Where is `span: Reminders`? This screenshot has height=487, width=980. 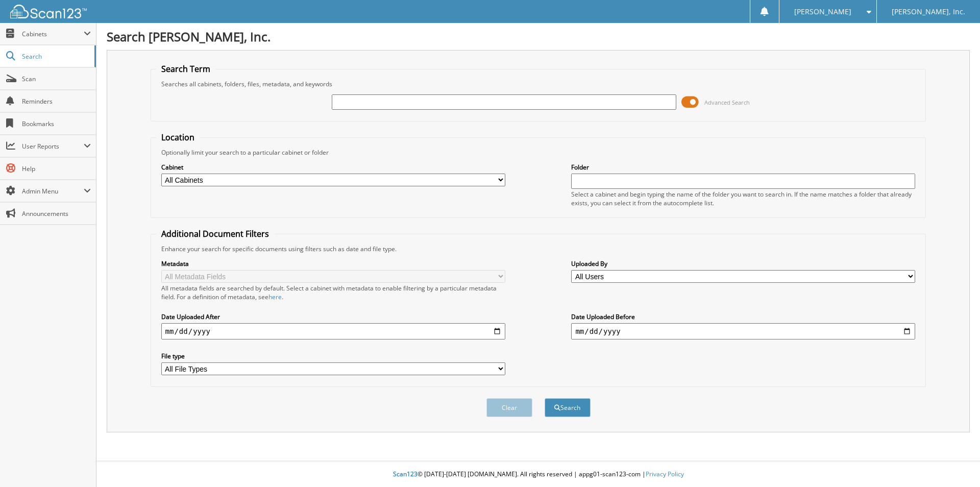
span: Reminders is located at coordinates (56, 101).